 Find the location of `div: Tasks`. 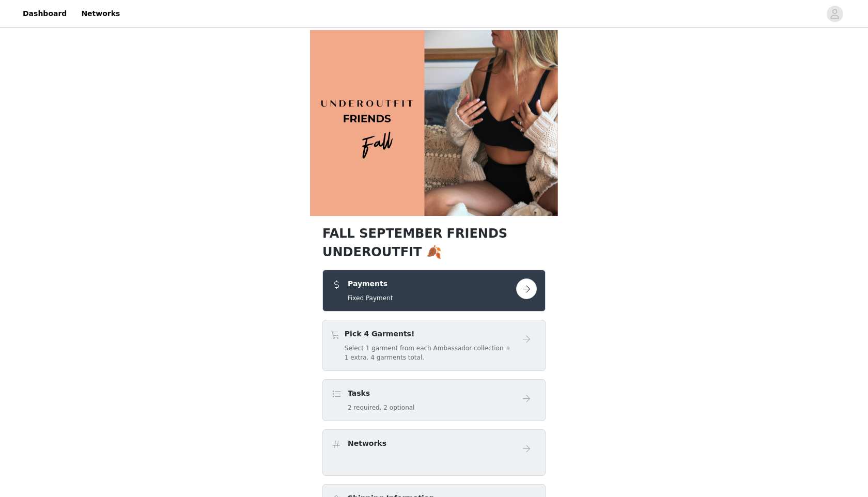

div: Tasks is located at coordinates (434, 400).